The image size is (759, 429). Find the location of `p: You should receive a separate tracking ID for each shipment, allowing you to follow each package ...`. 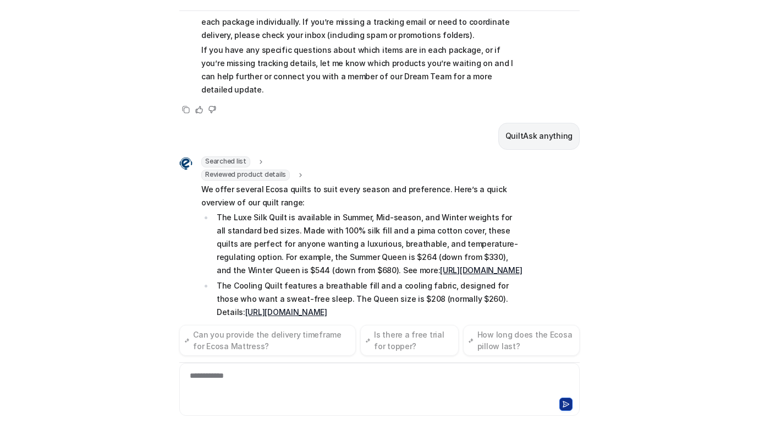

p: You should receive a separate tracking ID for each shipment, allowing you to follow each package ... is located at coordinates (362, 22).